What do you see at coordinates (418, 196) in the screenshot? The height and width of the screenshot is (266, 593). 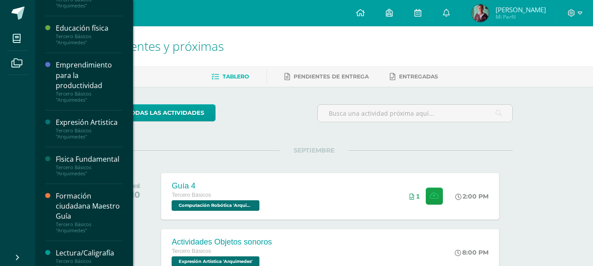 I see `span: 1` at bounding box center [418, 196].